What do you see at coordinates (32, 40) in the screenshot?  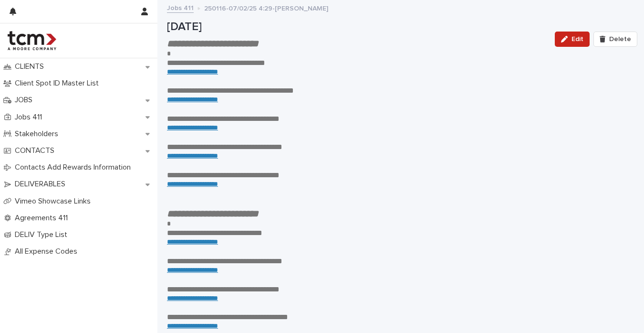 I see `img: 4hMmSqQkux38exxPVZHQ` at bounding box center [32, 40].